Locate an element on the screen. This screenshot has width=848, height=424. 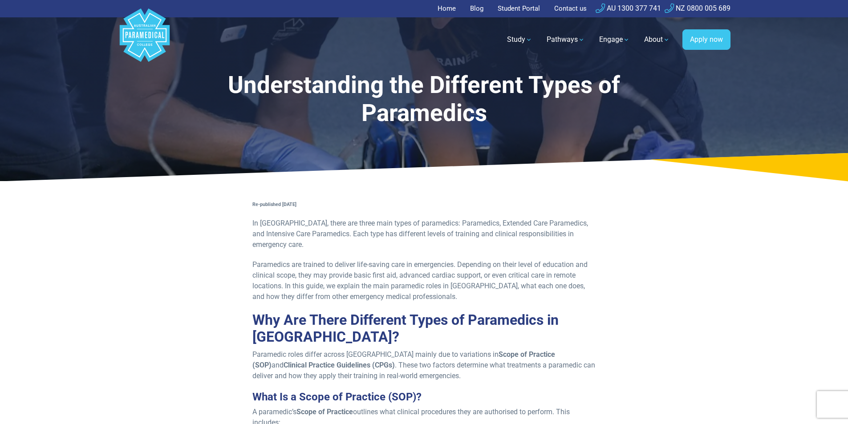
h3: What Is a Scope of Practice (SOP)? is located at coordinates (424, 397).